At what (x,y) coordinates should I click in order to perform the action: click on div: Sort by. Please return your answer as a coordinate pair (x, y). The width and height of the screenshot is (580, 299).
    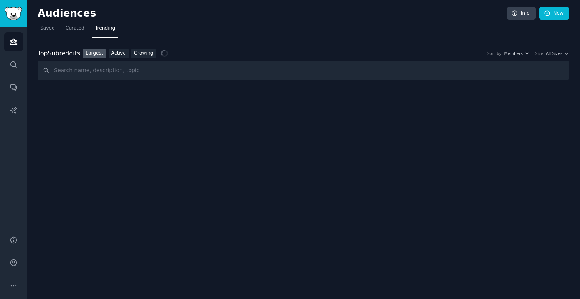
    Looking at the image, I should click on (495, 53).